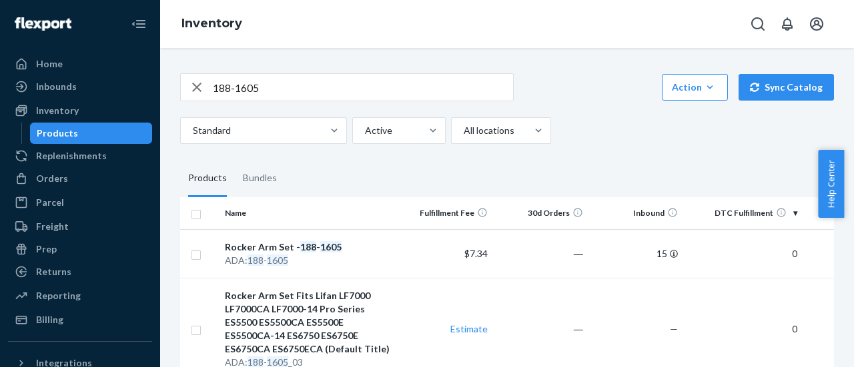  I want to click on th: Inbound, so click(636, 213).